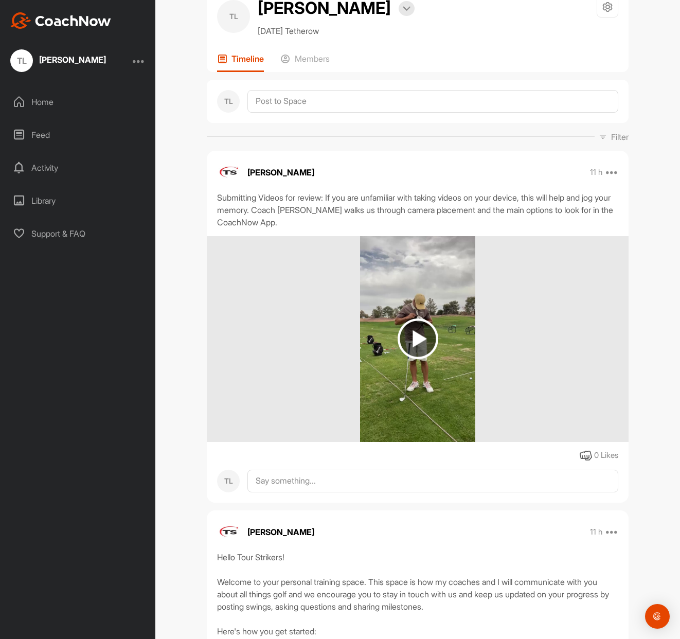  I want to click on p: Timeline, so click(247, 59).